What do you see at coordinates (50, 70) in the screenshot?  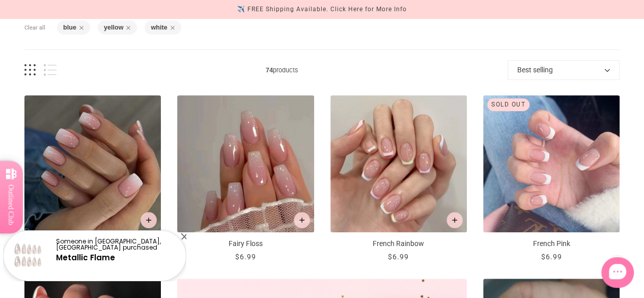 I see `button: List view` at bounding box center [50, 70].